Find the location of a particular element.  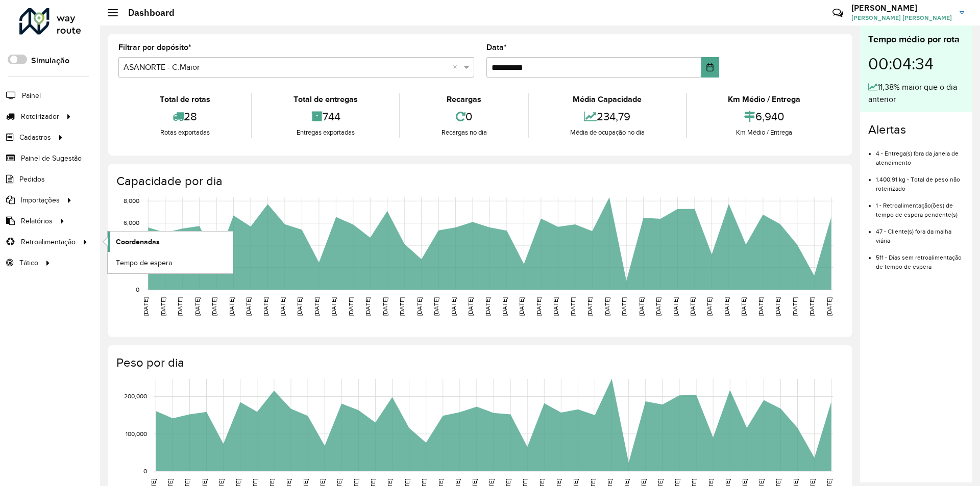

a: Coordenadas is located at coordinates (170, 242).